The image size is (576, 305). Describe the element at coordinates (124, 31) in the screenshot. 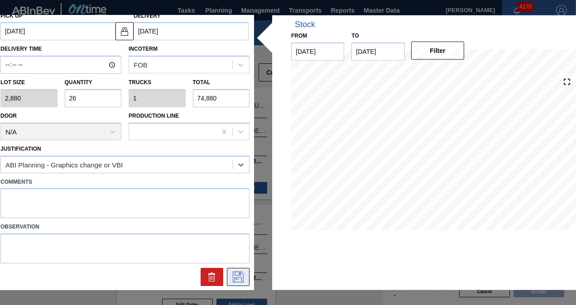

I see `img: locked` at that location.